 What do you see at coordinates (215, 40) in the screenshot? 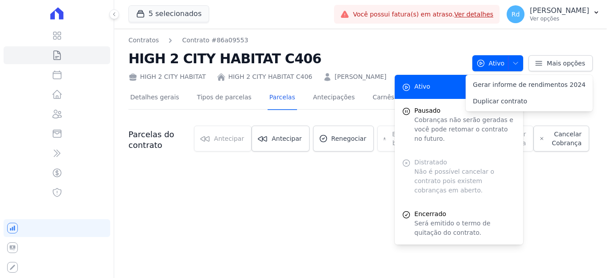
I see `a: Contrato #86a09553` at bounding box center [215, 40].